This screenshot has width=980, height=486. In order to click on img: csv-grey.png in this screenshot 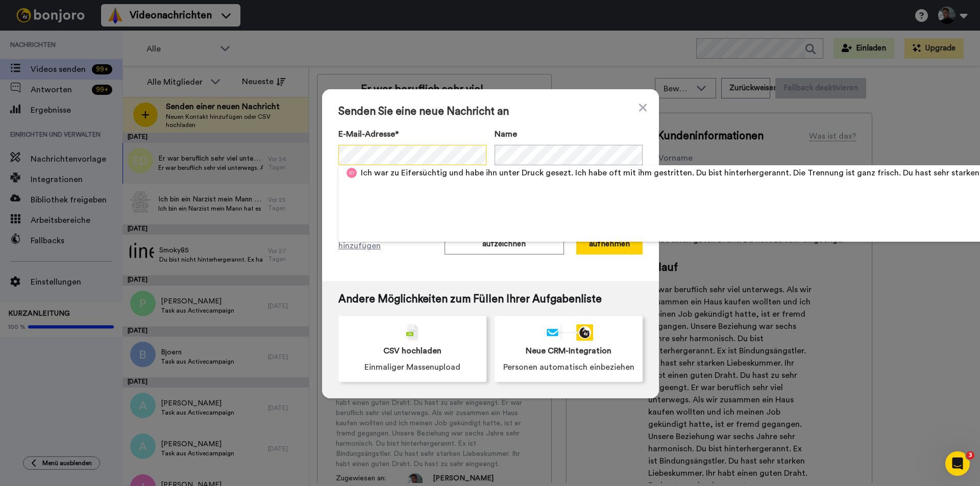, I will do `click(412, 333)`.